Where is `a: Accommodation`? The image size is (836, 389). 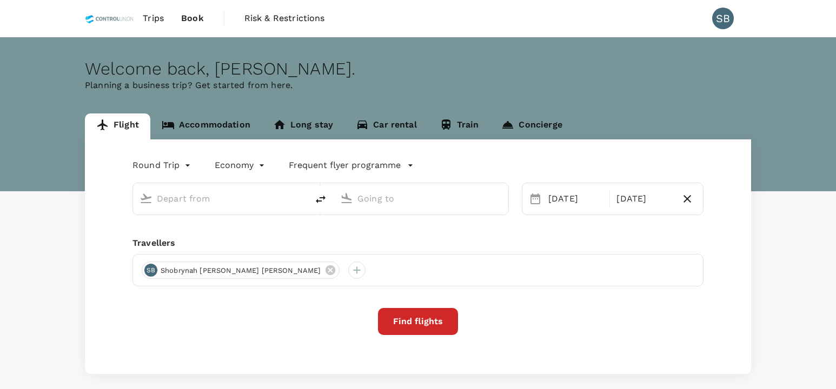
a: Accommodation is located at coordinates (206, 127).